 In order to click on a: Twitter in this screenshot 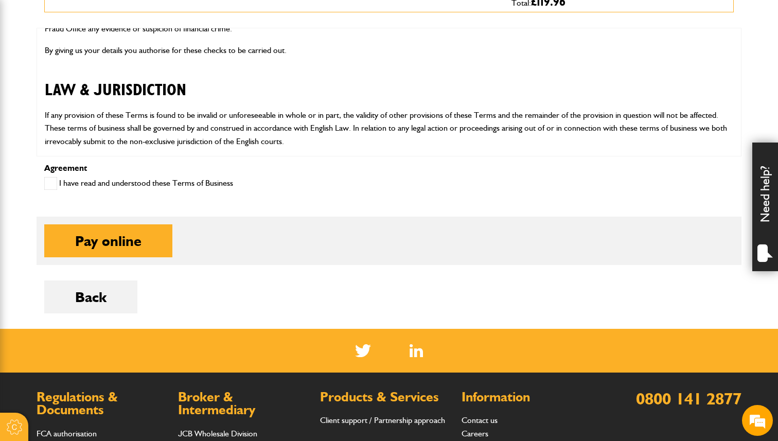, I will do `click(363, 350)`.